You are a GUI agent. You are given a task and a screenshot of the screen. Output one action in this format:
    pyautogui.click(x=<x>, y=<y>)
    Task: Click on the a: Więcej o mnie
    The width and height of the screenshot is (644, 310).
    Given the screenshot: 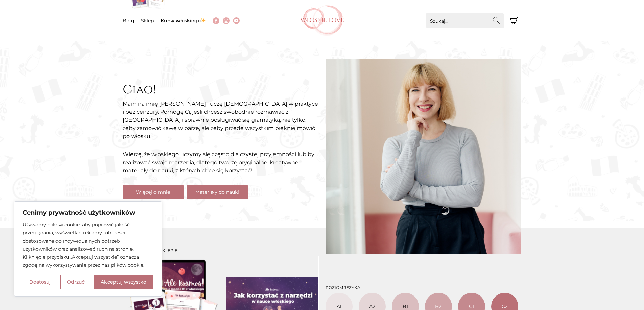 What is the action you would take?
    pyautogui.click(x=153, y=192)
    